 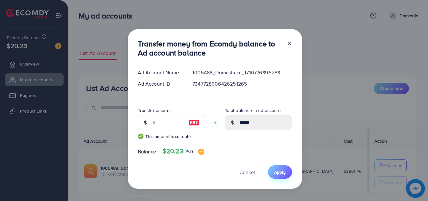 I want to click on button: Cancel, so click(x=247, y=172).